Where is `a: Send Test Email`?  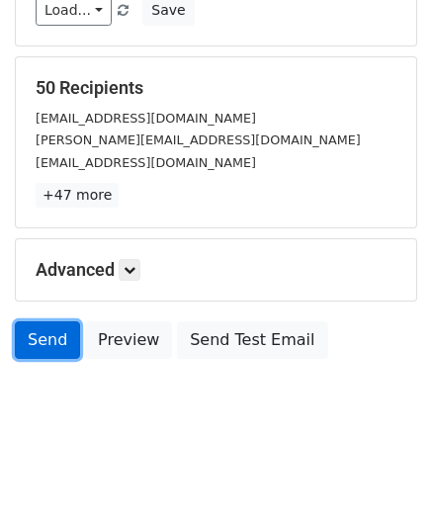 a: Send Test Email is located at coordinates (252, 340).